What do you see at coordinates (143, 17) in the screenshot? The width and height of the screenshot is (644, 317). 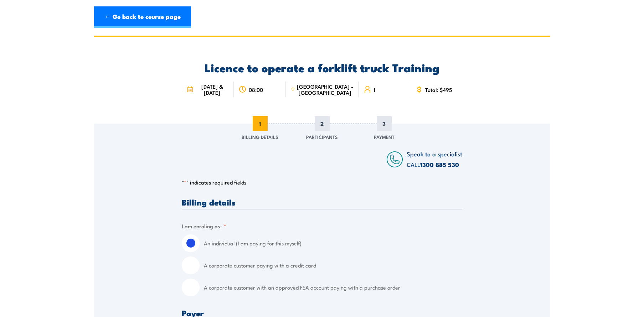 I see `a: ← Go back to course page` at bounding box center [143, 17].